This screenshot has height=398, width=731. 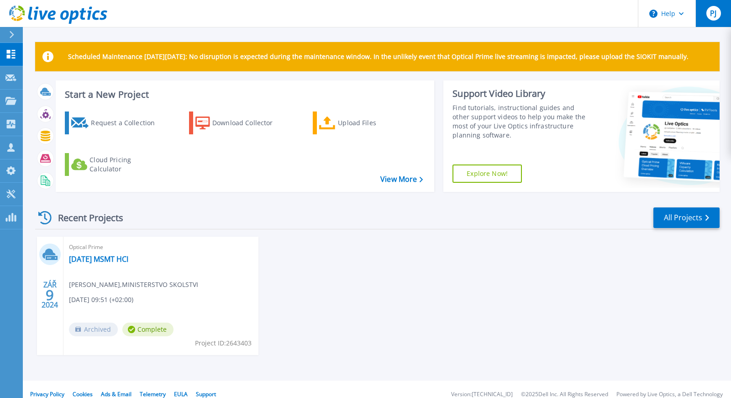 I want to click on div: Support Video Library, so click(x=522, y=94).